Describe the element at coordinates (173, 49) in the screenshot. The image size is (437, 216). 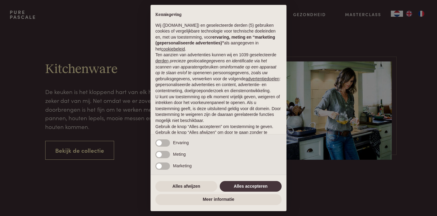
I see `a: cookiebeleid` at that location.